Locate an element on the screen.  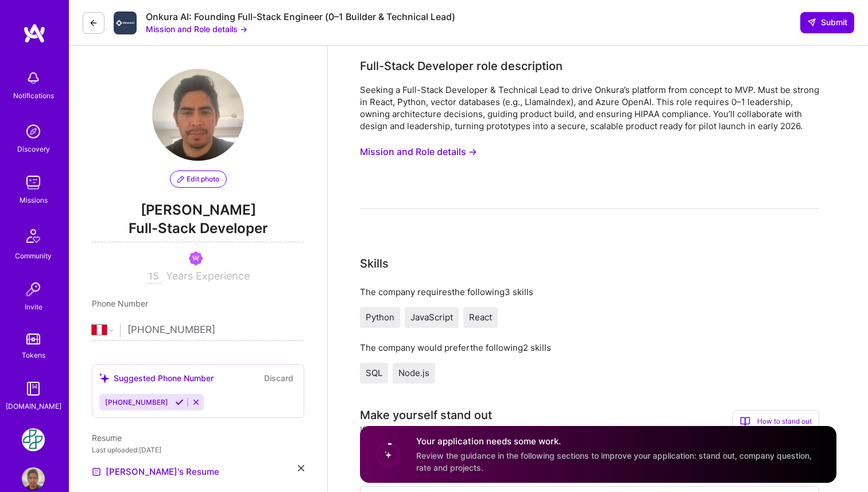
input: XX is located at coordinates (154, 277).